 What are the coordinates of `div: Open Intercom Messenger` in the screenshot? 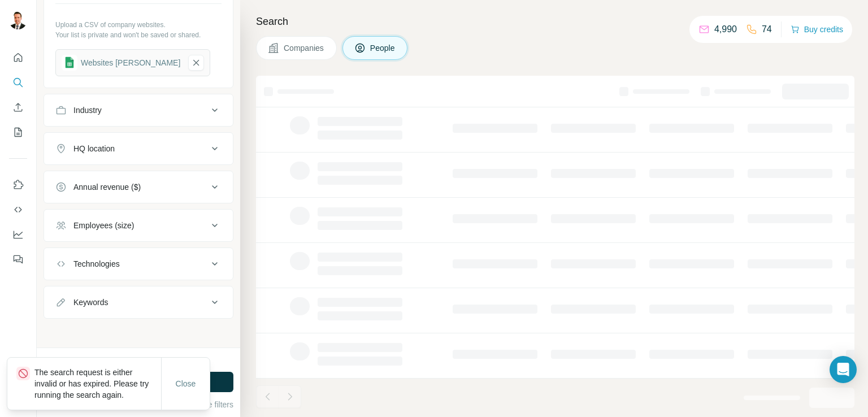 It's located at (844, 369).